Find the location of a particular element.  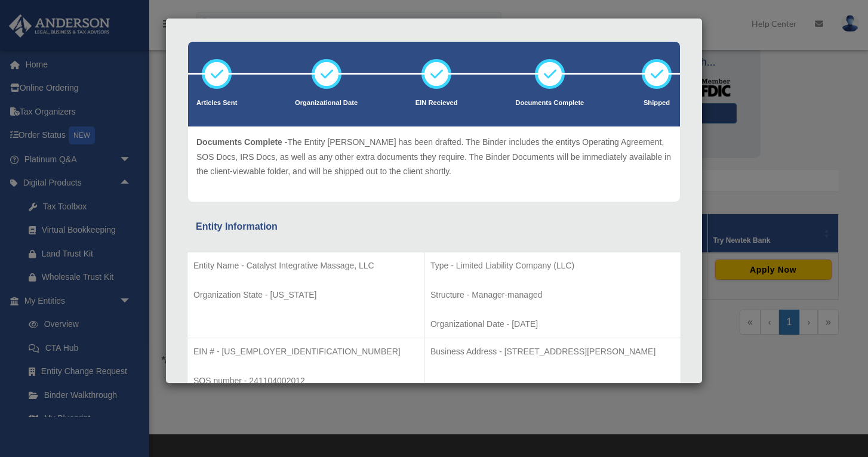

p: Organizational Date is located at coordinates (326, 103).